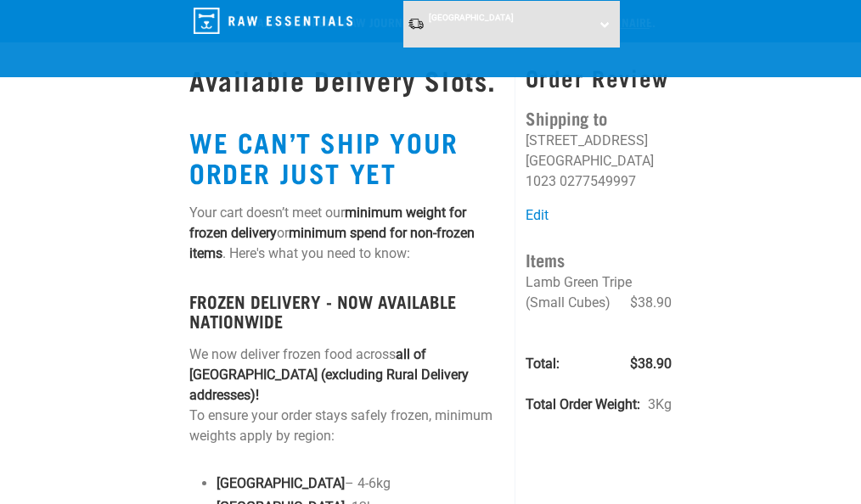 This screenshot has width=861, height=504. What do you see at coordinates (347, 396) in the screenshot?
I see `p: We now deliver frozen food across To ensure your order stays safely frozen, minimum weights apply...` at bounding box center [347, 396].